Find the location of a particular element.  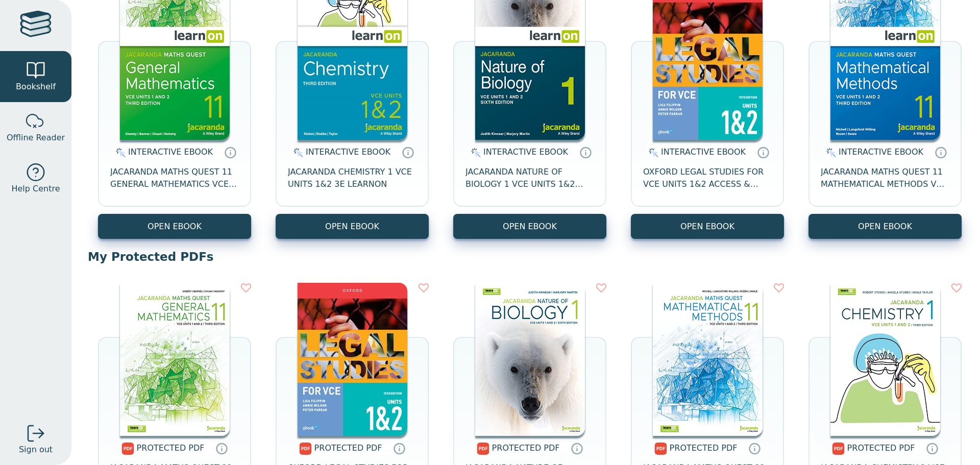

p: My Protected PDFs is located at coordinates (526, 257).